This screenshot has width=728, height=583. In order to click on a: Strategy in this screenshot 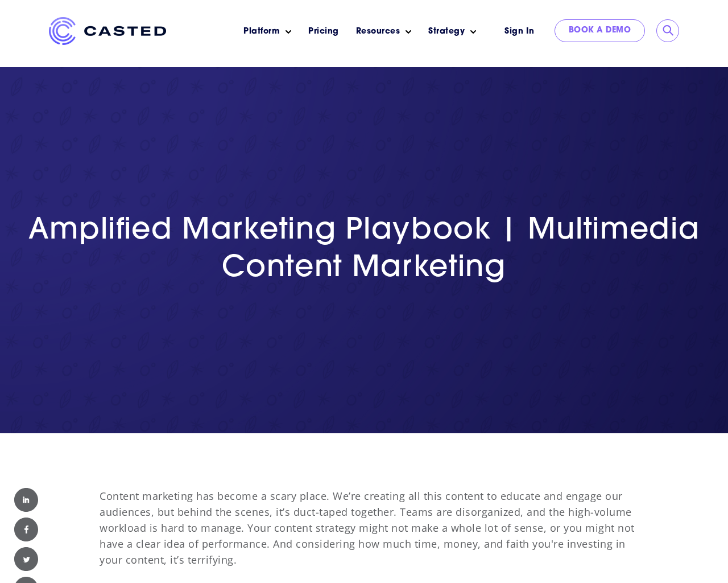, I will do `click(447, 31)`.